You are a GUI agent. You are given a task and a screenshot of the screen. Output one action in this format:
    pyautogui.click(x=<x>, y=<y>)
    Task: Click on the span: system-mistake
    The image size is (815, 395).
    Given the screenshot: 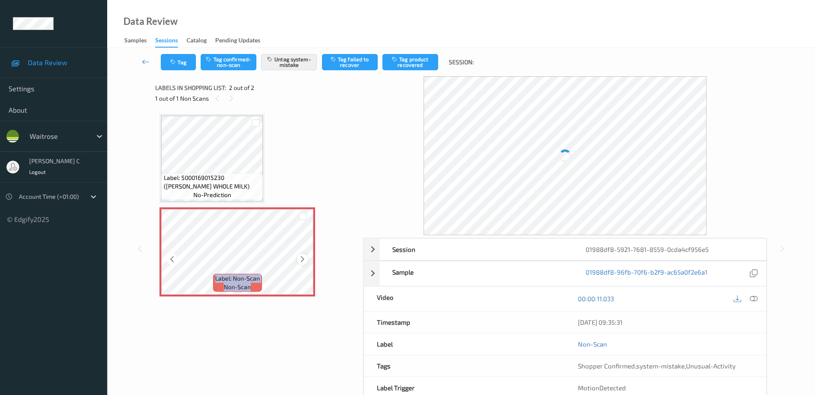 What is the action you would take?
    pyautogui.click(x=660, y=366)
    